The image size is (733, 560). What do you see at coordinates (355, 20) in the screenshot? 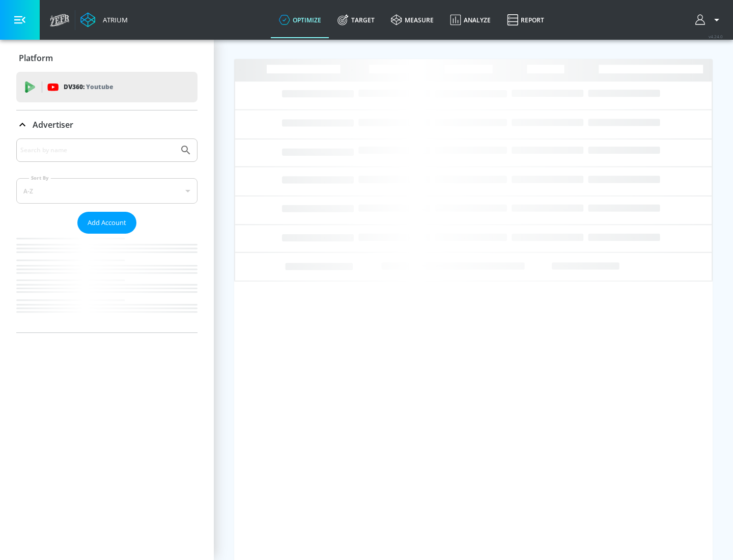
I see `a: Target` at bounding box center [355, 20].